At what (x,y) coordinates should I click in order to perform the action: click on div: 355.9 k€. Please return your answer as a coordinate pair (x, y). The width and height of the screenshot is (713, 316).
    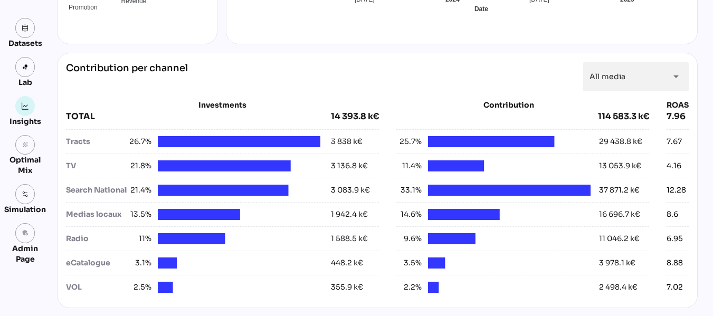
    Looking at the image, I should click on (347, 287).